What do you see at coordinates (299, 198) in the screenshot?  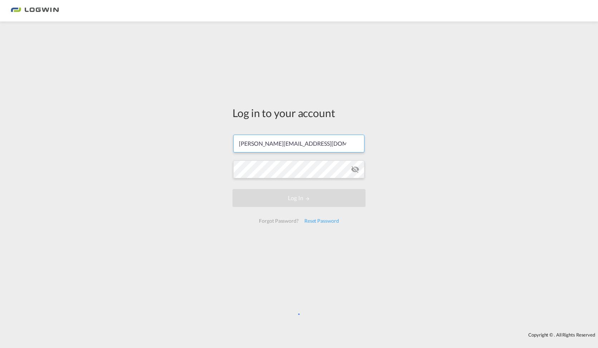 I see `button: LOGIN` at bounding box center [299, 198].